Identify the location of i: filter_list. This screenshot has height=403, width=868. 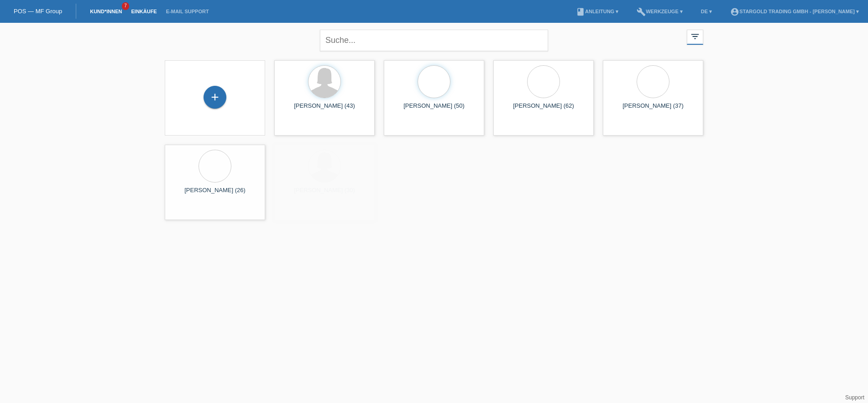
(695, 37).